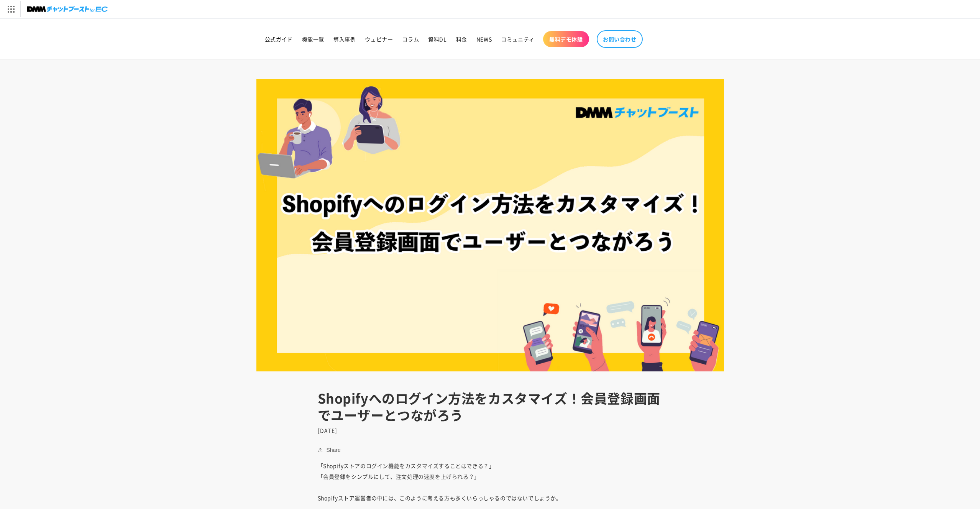  Describe the element at coordinates (279, 39) in the screenshot. I see `a: 公式ガイド` at that location.